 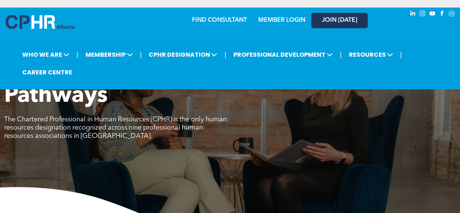 I want to click on img: A blue and white logo for cp alberta, so click(x=40, y=22).